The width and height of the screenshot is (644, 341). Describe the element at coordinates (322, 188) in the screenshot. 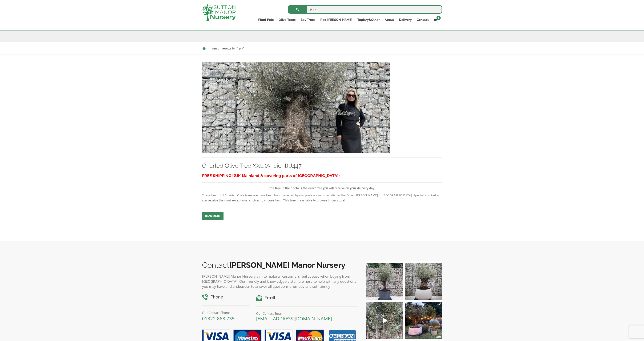

I see `strong: The tree in the photo is the exact tree you will receive on your delivery day.` at that location.